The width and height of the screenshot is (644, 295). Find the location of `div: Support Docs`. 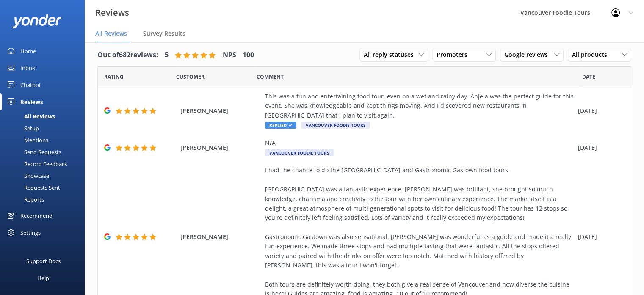

div: Support Docs is located at coordinates (43, 261).